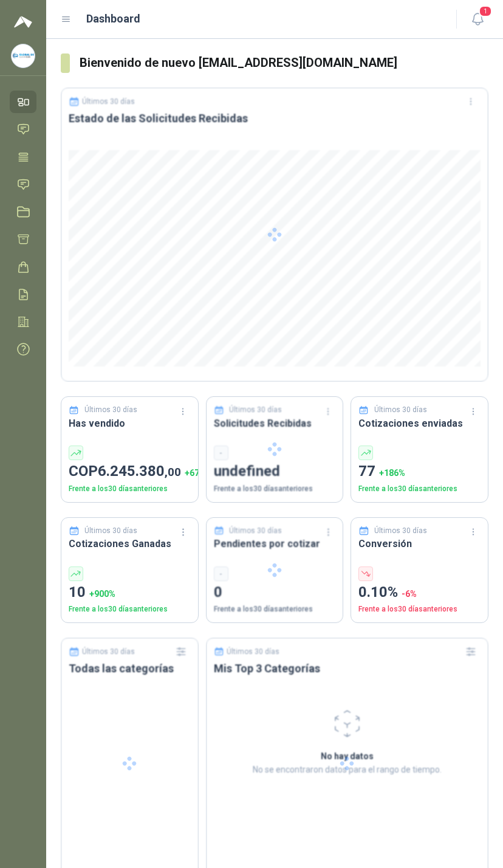 The width and height of the screenshot is (503, 868). I want to click on h3: Has vendido, so click(129, 423).